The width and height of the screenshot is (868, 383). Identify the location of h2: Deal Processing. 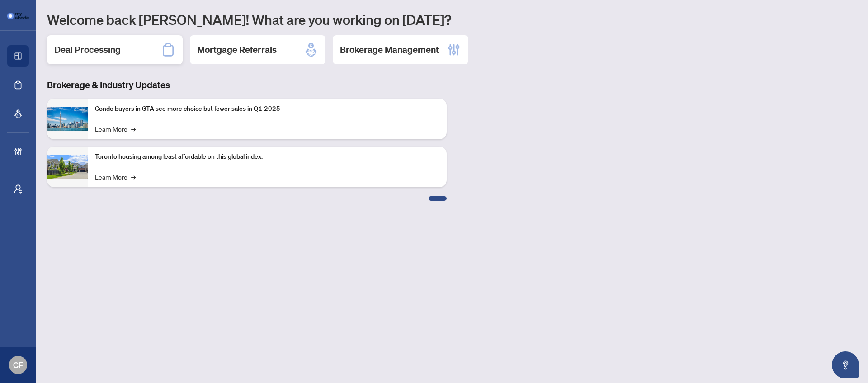
(87, 50).